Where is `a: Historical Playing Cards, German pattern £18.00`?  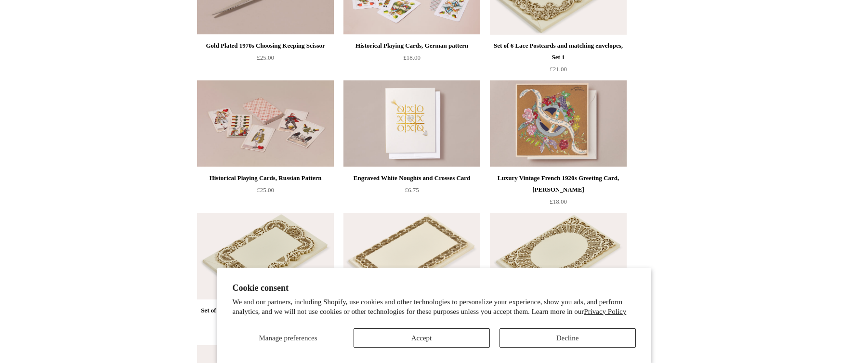 a: Historical Playing Cards, German pattern £18.00 is located at coordinates (411, 60).